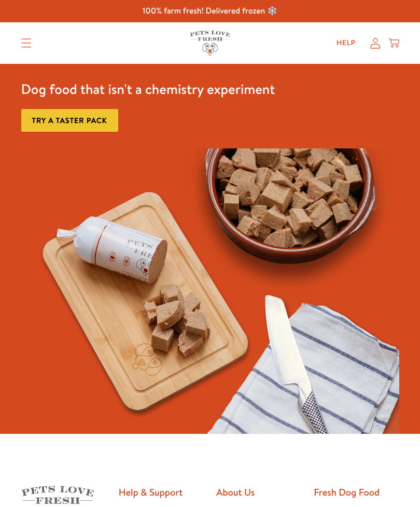 The height and width of the screenshot is (507, 420). Describe the element at coordinates (210, 43) in the screenshot. I see `img: Pets Love Fresh` at that location.